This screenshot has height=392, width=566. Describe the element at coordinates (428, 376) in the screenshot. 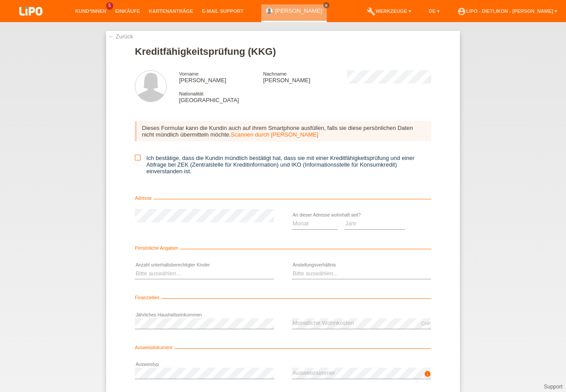

I see `a: info` at that location.